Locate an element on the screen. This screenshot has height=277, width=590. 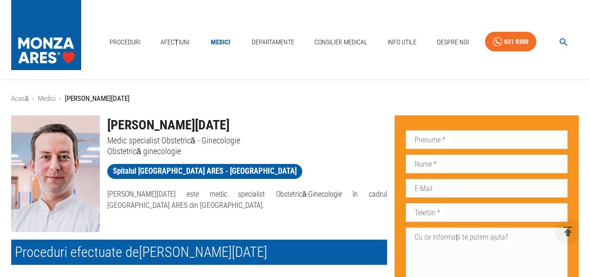
a: Consilier Medical is located at coordinates (341, 42).